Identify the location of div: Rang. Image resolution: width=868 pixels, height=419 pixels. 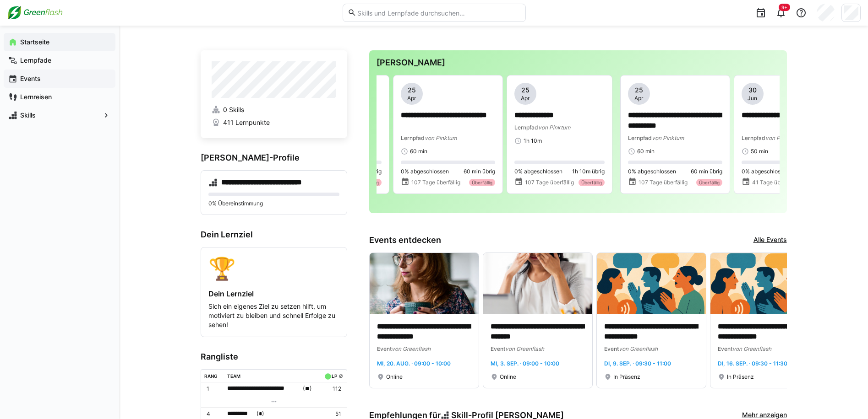
(211, 376).